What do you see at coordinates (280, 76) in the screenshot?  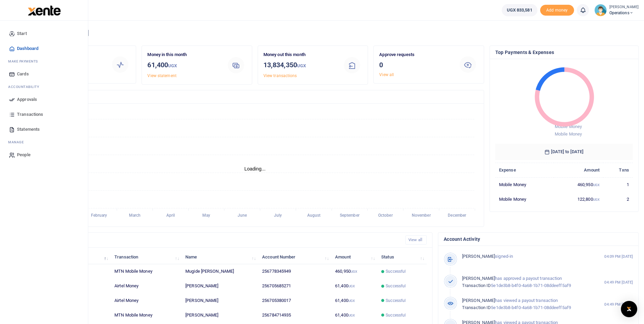 I see `a: View transactions` at bounding box center [280, 76].